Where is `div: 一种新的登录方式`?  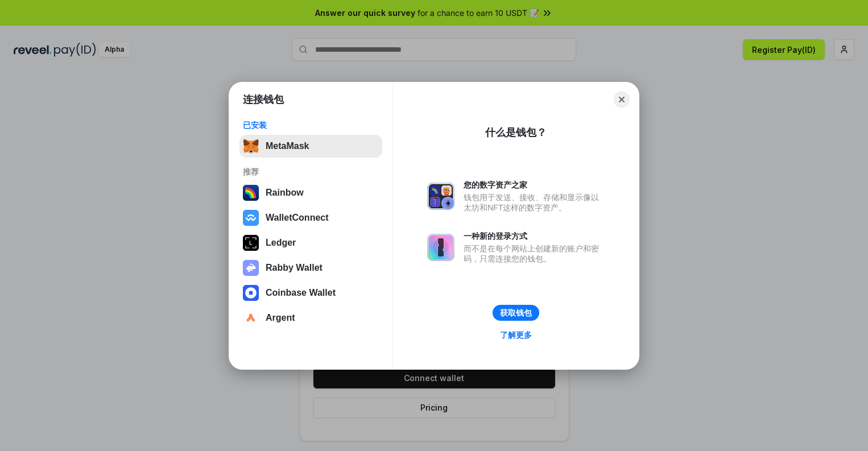 div: 一种新的登录方式 is located at coordinates (534, 236).